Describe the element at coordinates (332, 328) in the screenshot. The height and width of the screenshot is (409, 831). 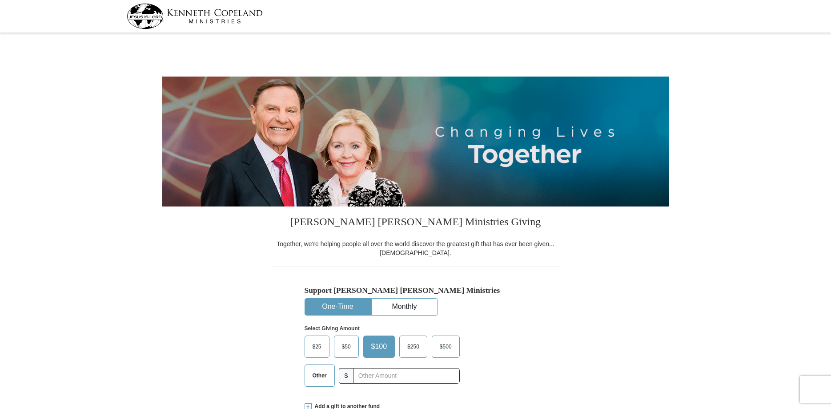
I see `strong: Select Giving Amount` at that location.